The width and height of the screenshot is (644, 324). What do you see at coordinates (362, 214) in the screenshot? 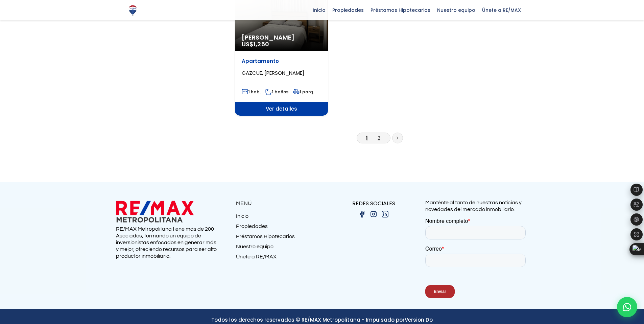
I see `img: facebook.png` at bounding box center [362, 214].